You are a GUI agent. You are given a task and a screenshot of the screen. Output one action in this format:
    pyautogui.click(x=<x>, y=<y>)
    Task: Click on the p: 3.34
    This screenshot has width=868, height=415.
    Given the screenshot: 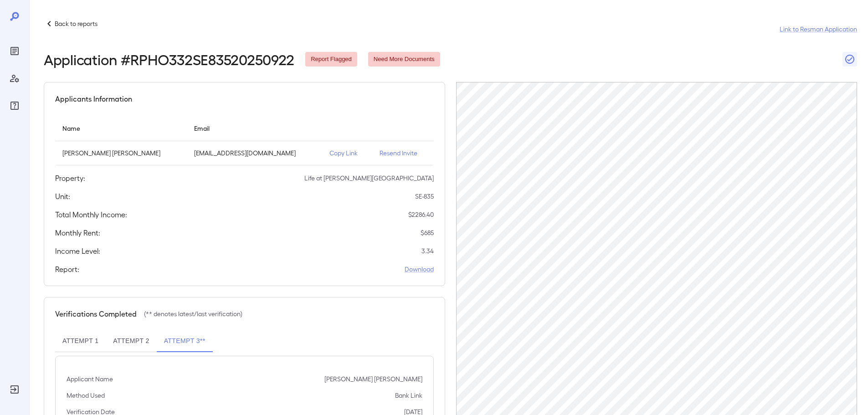 What is the action you would take?
    pyautogui.click(x=427, y=251)
    